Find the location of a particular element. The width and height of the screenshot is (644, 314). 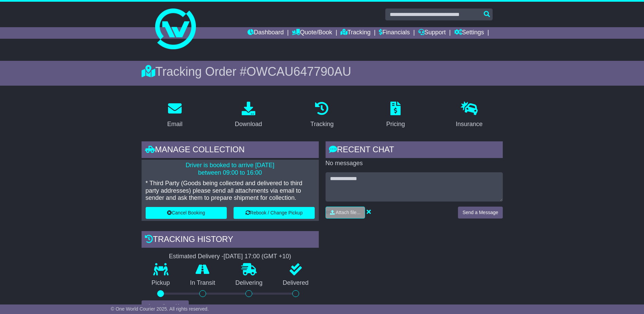

div: Tracking Order # is located at coordinates (322, 71).